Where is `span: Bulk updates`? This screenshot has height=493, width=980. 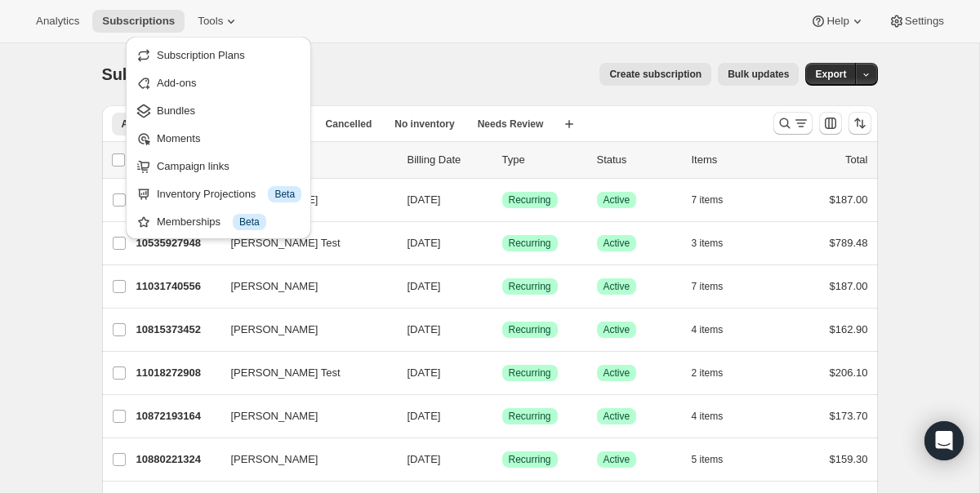
span: Bulk updates is located at coordinates (758, 74).